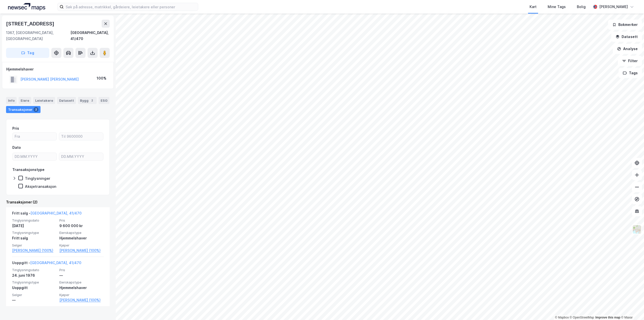 The height and width of the screenshot is (320, 644). What do you see at coordinates (16, 148) in the screenshot?
I see `div: Dato` at bounding box center [16, 148].